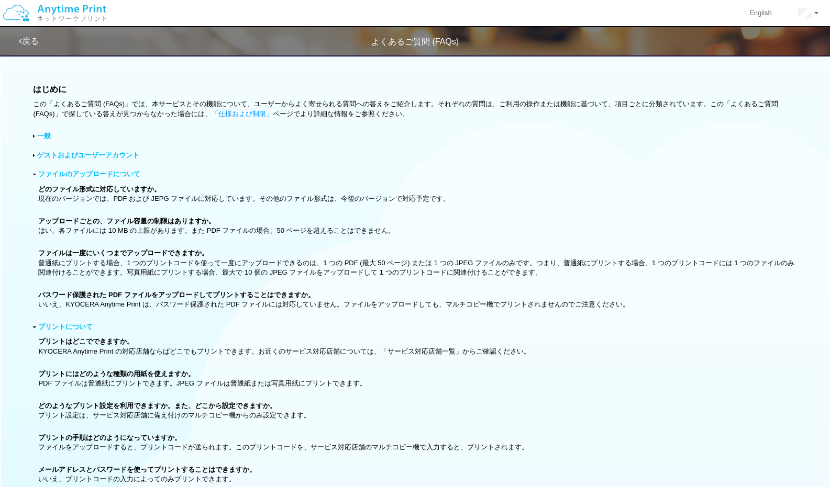 This screenshot has height=487, width=830. What do you see at coordinates (417, 411) in the screenshot?
I see `p: プリント設定は、サービス対応店舗に備え付けのマルチコピー機からのみ設定できます。` at bounding box center [417, 411].